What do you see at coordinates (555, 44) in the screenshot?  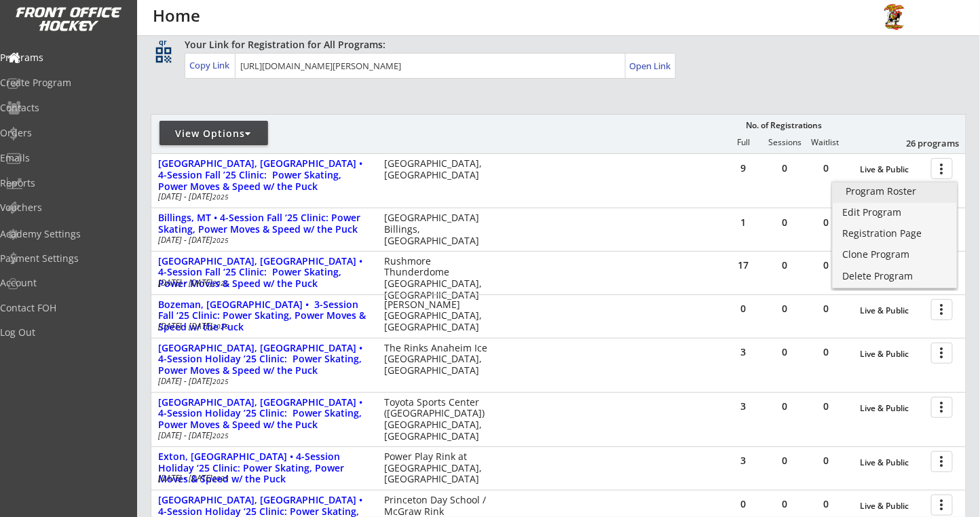 I see `div: Your Link for Registration for All Programs:` at bounding box center [555, 44].